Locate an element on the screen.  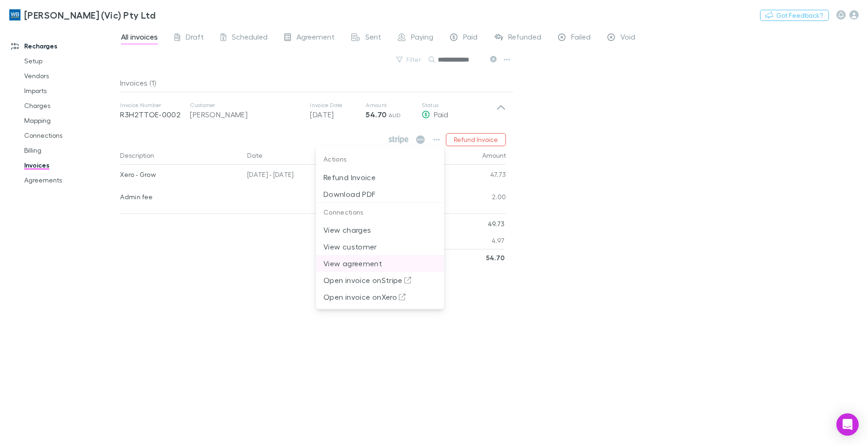
a: Open invoice onStripe is located at coordinates (380, 278).